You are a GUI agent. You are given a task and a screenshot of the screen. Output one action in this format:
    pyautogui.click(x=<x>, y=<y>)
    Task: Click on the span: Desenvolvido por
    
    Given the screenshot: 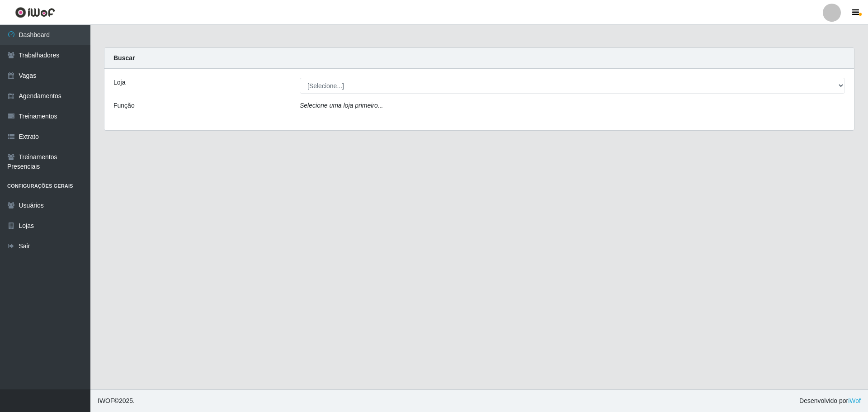 What is the action you would take?
    pyautogui.click(x=830, y=401)
    